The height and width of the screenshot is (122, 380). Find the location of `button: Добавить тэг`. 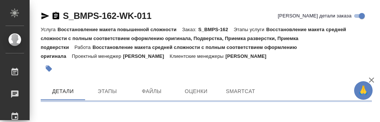

button: Добавить тэг is located at coordinates (49, 69).